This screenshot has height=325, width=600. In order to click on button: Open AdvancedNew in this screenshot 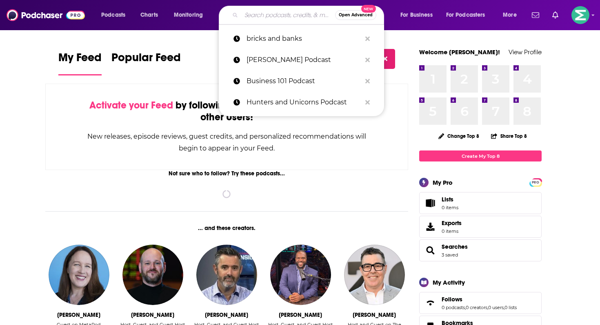, I will do `click(355, 15)`.